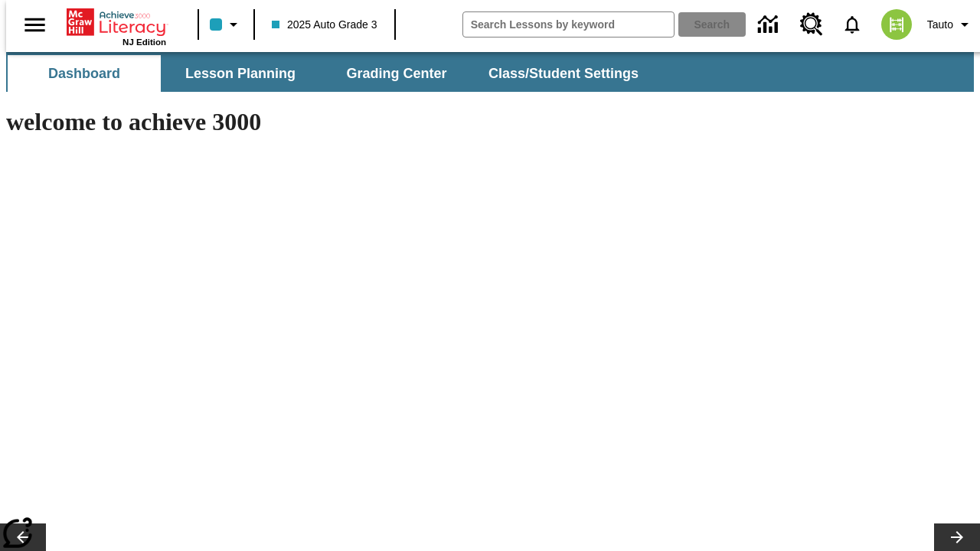 The height and width of the screenshot is (551, 980). I want to click on button: Class/Student Settings, so click(564, 73).